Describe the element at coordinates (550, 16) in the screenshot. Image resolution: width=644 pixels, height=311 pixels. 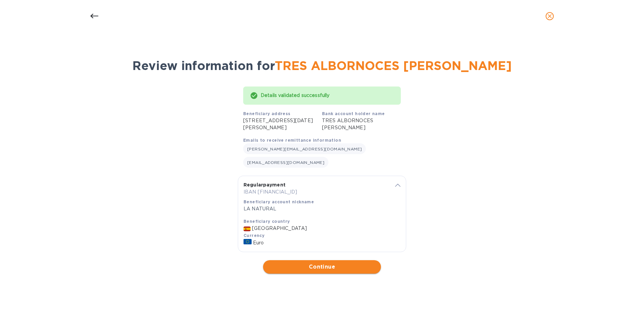
I see `button: close` at that location.